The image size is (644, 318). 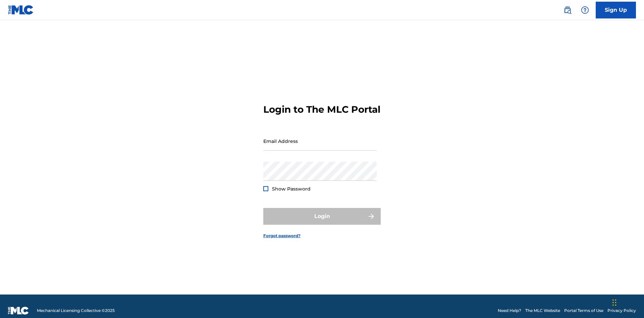 I want to click on img: help, so click(x=585, y=10).